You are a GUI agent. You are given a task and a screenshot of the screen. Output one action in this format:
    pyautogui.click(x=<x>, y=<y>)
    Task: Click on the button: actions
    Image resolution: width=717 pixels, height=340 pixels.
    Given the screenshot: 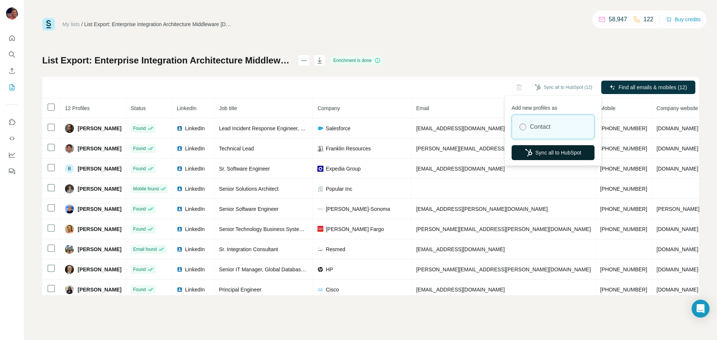 What is the action you would take?
    pyautogui.click(x=304, y=60)
    